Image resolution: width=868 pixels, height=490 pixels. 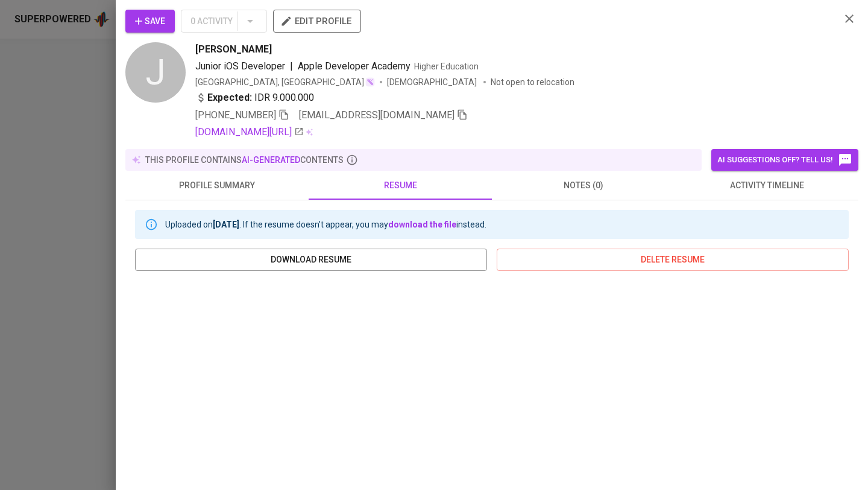 I want to click on span: profile summary, so click(x=217, y=185).